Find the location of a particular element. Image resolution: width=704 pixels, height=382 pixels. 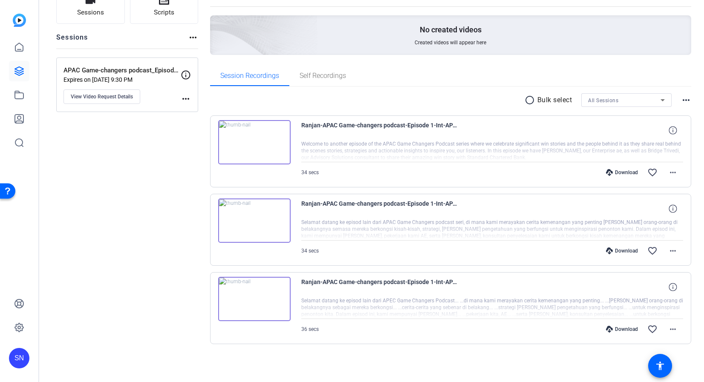

span: Created videos will appear here is located at coordinates (451, 43).